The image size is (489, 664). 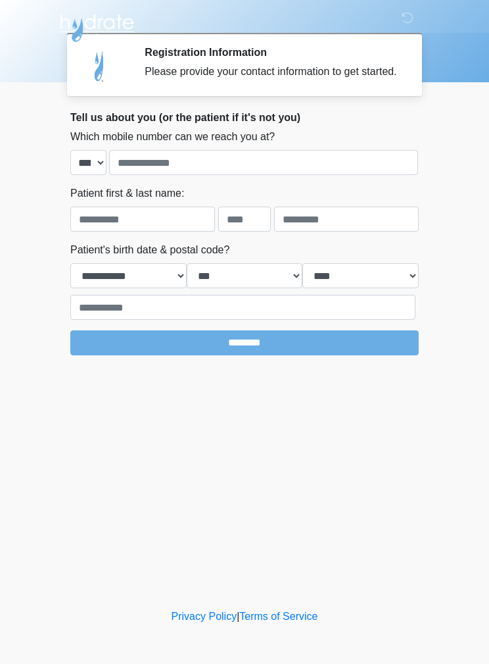 I want to click on img: Hydrate IV Bar - Flagstaff Logo, so click(x=97, y=26).